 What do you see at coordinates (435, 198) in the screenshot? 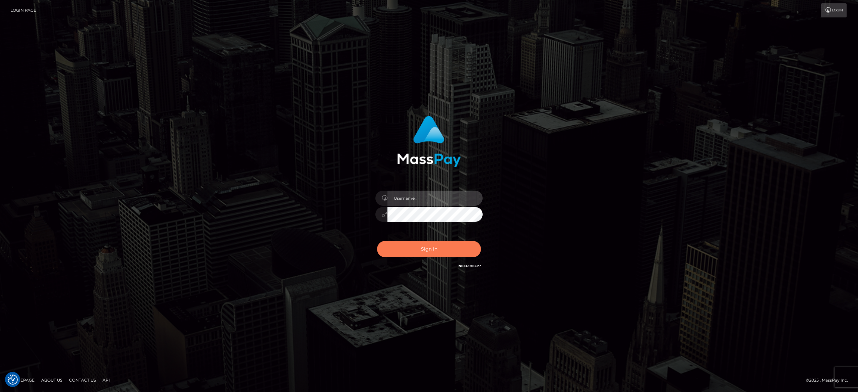
I see `input: Username...` at bounding box center [435, 198].